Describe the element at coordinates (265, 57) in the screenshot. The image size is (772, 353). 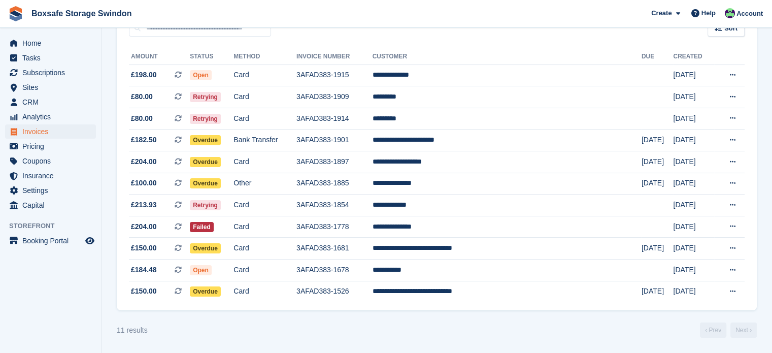
I see `th: Method` at that location.